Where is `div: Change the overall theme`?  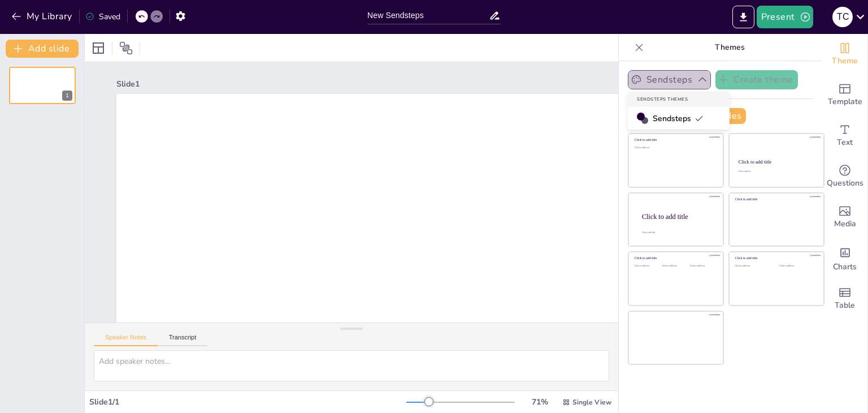
div: Change the overall theme is located at coordinates (845, 54).